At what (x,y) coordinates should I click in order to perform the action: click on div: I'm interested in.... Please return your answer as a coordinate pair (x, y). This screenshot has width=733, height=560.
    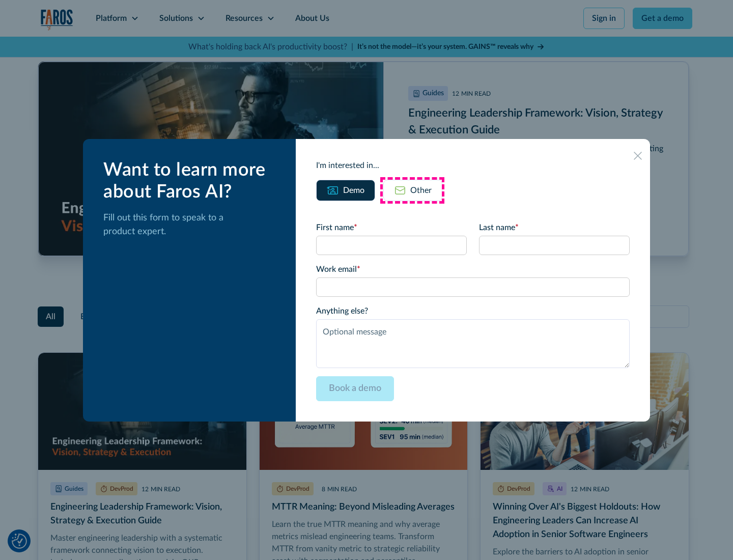
    Looking at the image, I should click on (473, 165).